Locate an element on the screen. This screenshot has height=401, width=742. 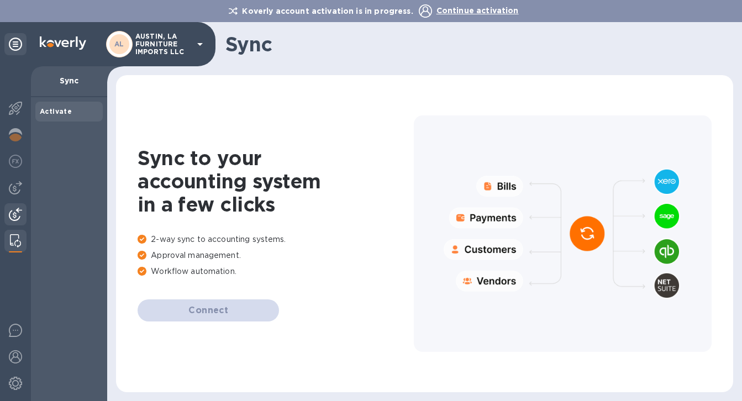
img: Logo is located at coordinates (63, 43).